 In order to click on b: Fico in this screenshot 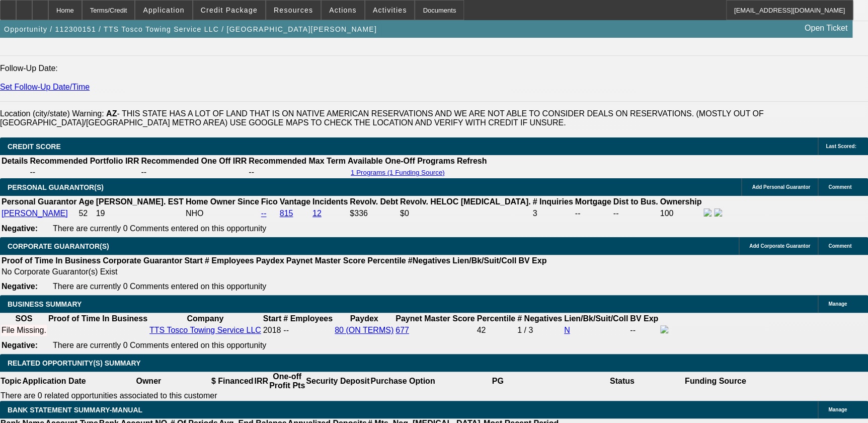, I will do `click(270, 201)`.